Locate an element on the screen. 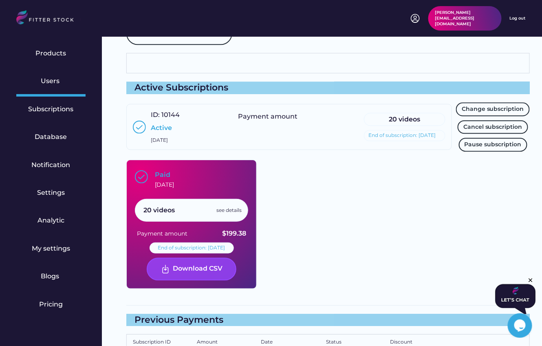 The image size is (542, 346). div: Notification is located at coordinates (51, 165).